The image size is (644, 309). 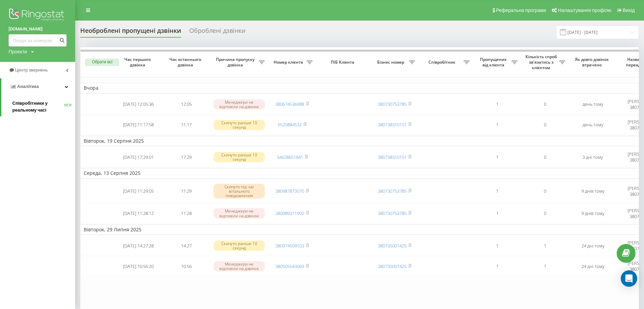 I want to click on td: 3 дні тому, so click(x=593, y=157).